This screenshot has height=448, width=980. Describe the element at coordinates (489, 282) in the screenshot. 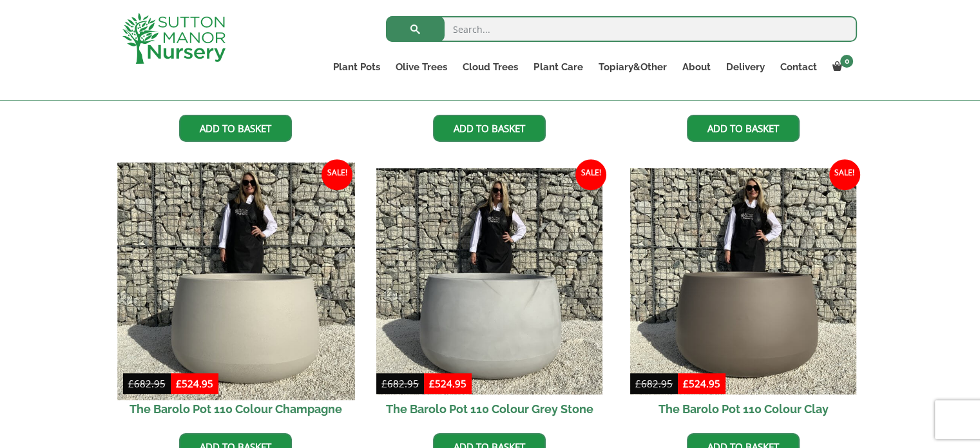

I see `img: The Barolo Pot 110 Colour Grey Stone` at that location.